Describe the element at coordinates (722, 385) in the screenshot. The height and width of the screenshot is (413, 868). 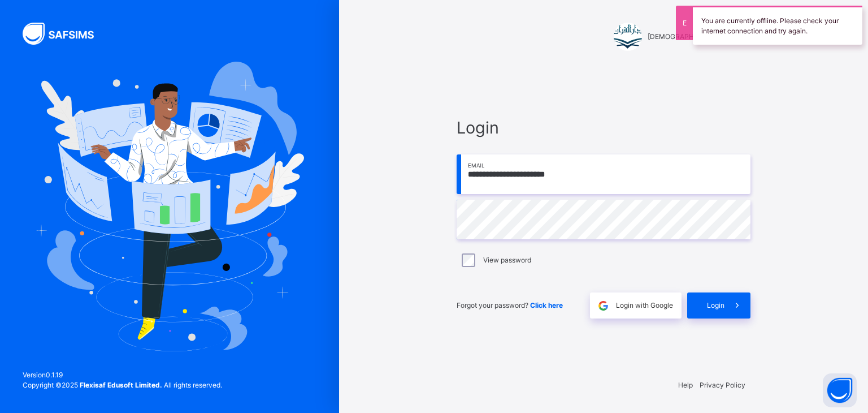
I see `a: Privacy Policy` at that location.